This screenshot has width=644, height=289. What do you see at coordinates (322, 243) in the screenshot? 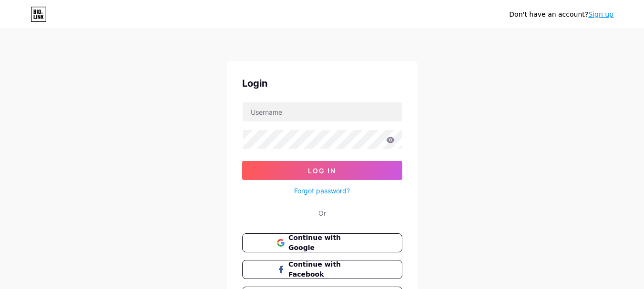
I see `a: Continue with Google` at bounding box center [322, 243].